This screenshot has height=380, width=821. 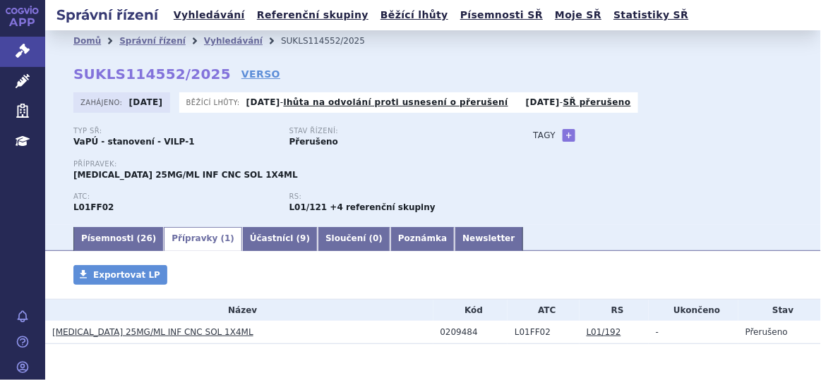 I want to click on td: PEMBROLIZUMAB, so click(x=543, y=332).